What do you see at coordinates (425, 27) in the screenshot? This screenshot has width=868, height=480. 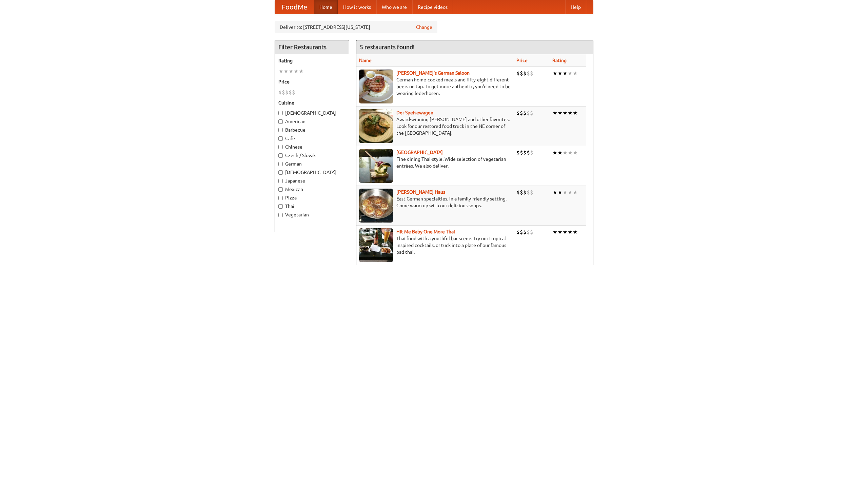 I see `a: Change` at bounding box center [425, 27].